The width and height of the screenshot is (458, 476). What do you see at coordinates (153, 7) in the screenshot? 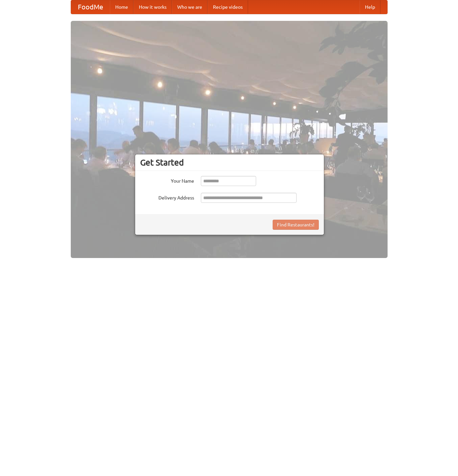
I see `a: How it works` at bounding box center [153, 7].